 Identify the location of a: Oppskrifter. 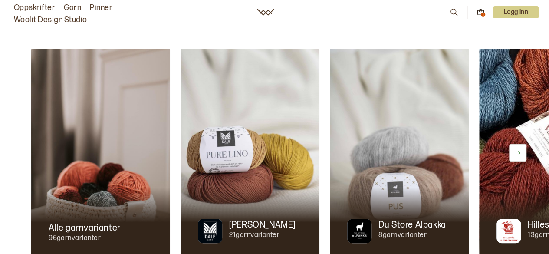
(34, 8).